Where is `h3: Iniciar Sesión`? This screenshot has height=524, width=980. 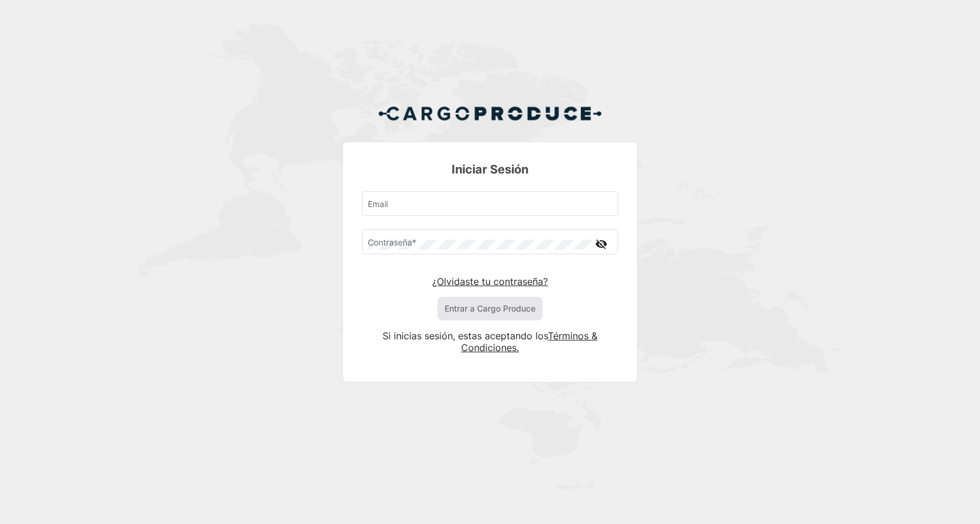 h3: Iniciar Sesión is located at coordinates (490, 170).